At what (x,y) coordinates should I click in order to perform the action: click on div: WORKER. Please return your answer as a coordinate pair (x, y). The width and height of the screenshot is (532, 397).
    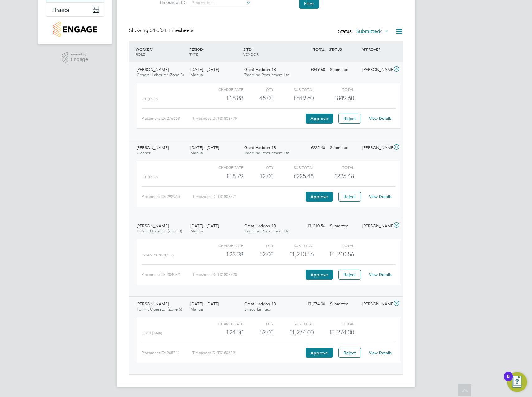
    Looking at the image, I should click on (161, 52).